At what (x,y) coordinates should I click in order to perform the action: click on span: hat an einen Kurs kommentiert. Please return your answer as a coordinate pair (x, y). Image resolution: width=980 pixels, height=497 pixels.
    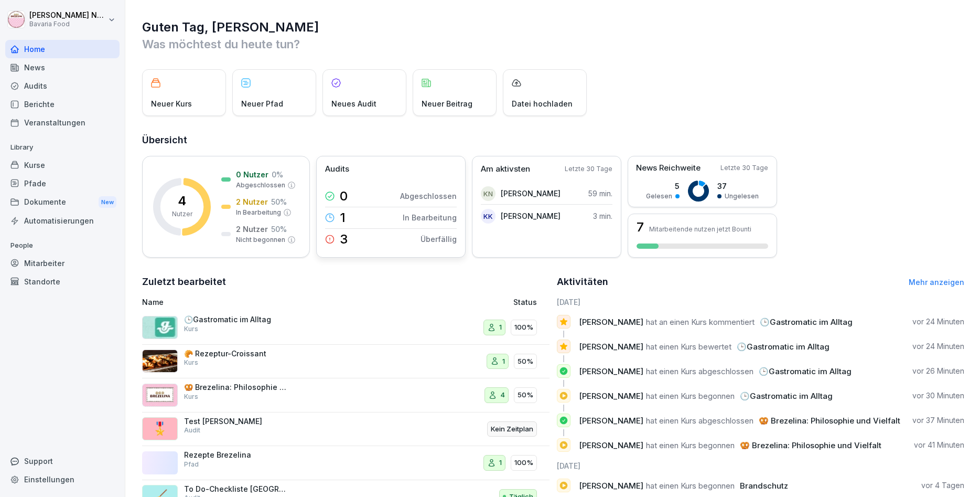
    Looking at the image, I should click on (700, 322).